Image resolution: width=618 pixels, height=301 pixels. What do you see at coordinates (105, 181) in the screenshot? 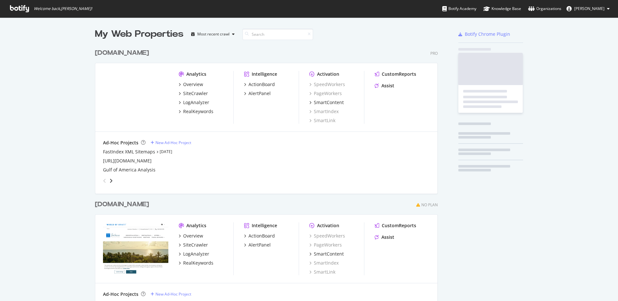
I see `div: angle-left` at bounding box center [105, 181].